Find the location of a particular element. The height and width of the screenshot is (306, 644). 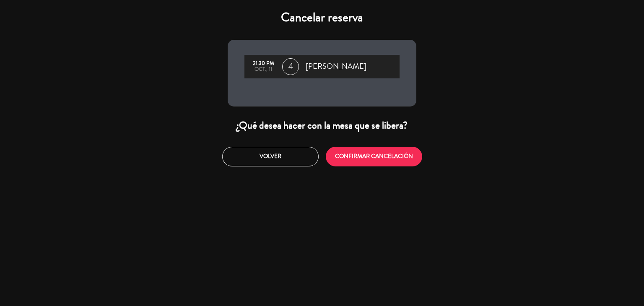

h4: Cancelar reserva is located at coordinates (322, 18).